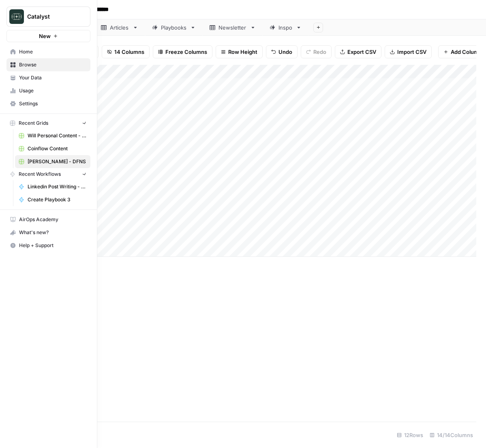 Image resolution: width=486 pixels, height=448 pixels. What do you see at coordinates (320, 52) in the screenshot?
I see `span: Redo` at bounding box center [320, 52].